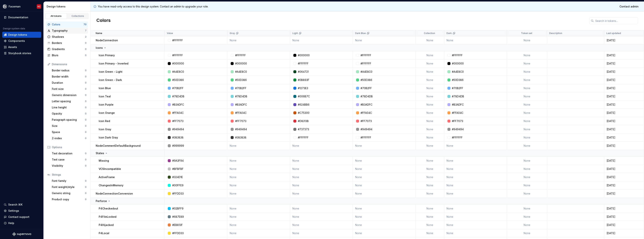  What do you see at coordinates (22, 205) in the screenshot?
I see `button: Search ⌘K` at bounding box center [22, 205].